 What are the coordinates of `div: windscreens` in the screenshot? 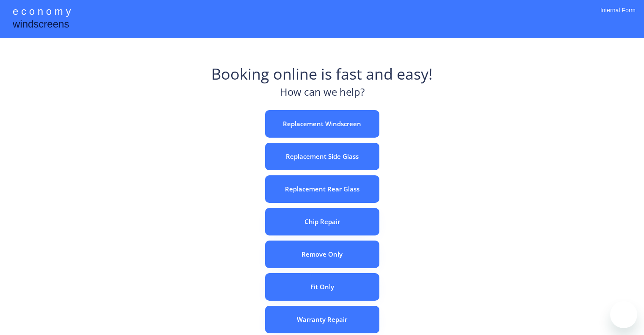 It's located at (41, 25).